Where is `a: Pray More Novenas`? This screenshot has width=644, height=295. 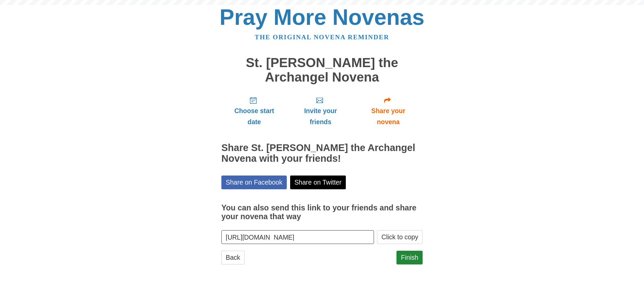
a: Pray More Novenas is located at coordinates (322, 17).